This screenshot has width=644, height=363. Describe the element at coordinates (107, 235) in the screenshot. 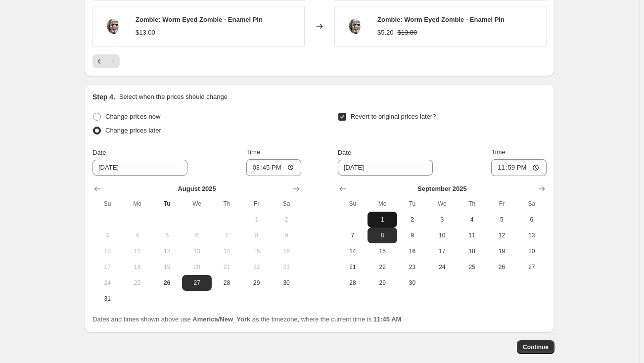

I see `button: Sunday August 3 2025` at that location.